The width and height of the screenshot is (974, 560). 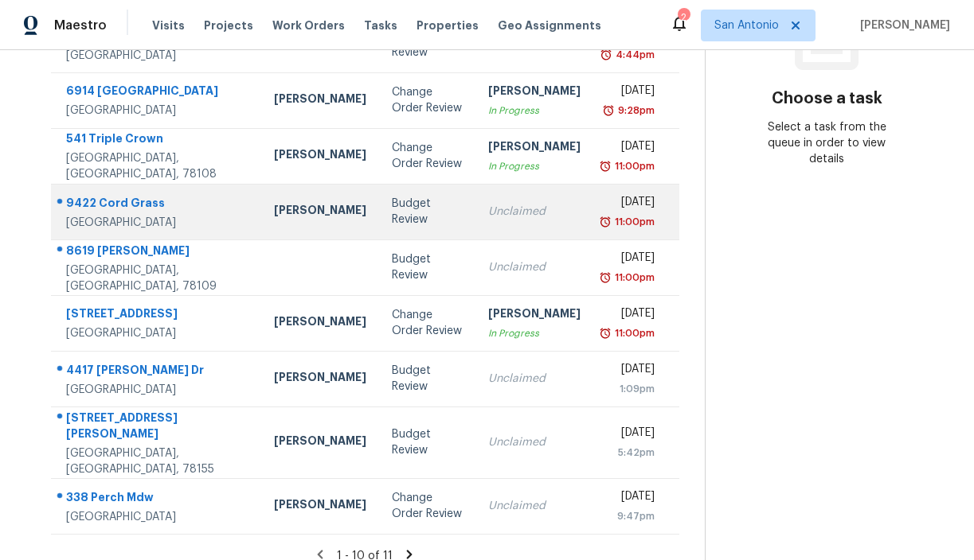 What do you see at coordinates (630, 390) in the screenshot?
I see `div: 1:09pm` at bounding box center [630, 390].